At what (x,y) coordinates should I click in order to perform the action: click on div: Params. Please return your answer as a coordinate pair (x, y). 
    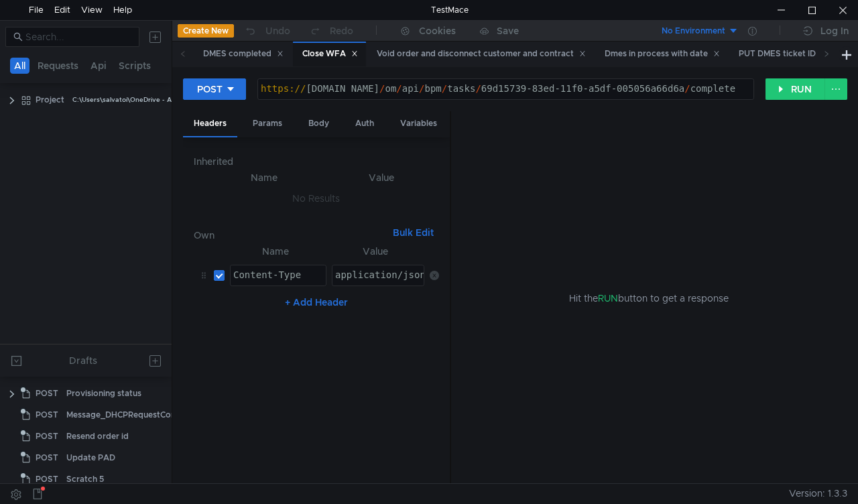
    Looking at the image, I should click on (267, 123).